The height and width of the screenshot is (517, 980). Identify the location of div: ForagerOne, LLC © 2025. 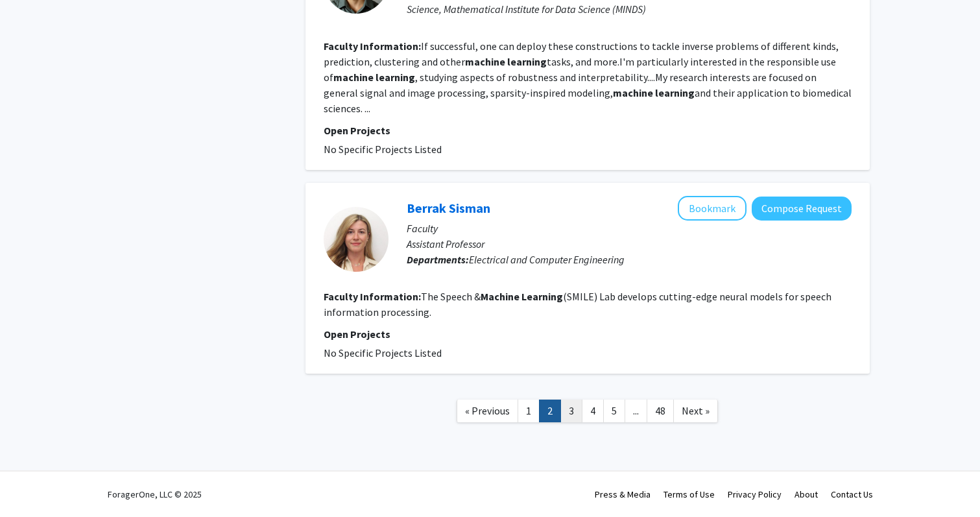
(154, 495).